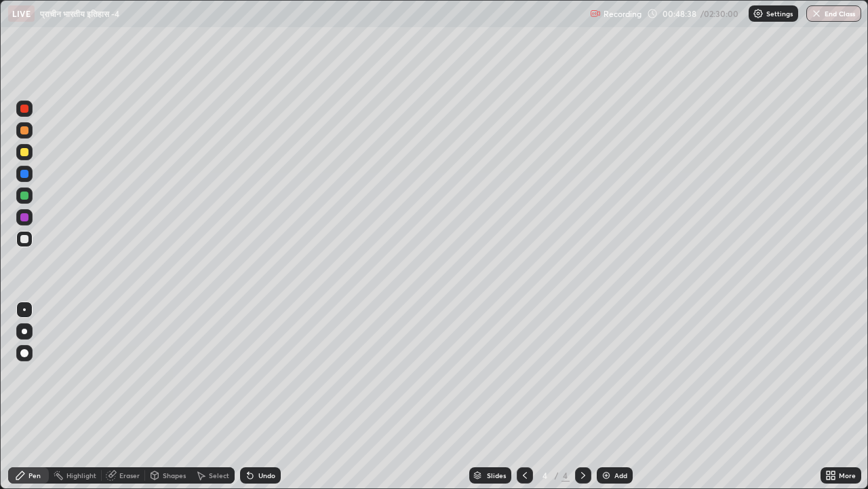  What do you see at coordinates (219, 475) in the screenshot?
I see `div: Select` at bounding box center [219, 475].